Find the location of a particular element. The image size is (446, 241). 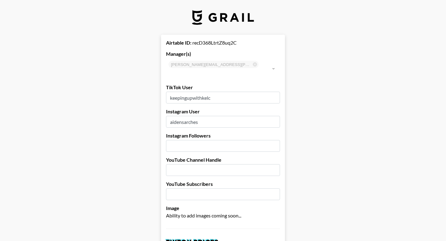

span: Ability to add images coming soon... is located at coordinates (203, 215).